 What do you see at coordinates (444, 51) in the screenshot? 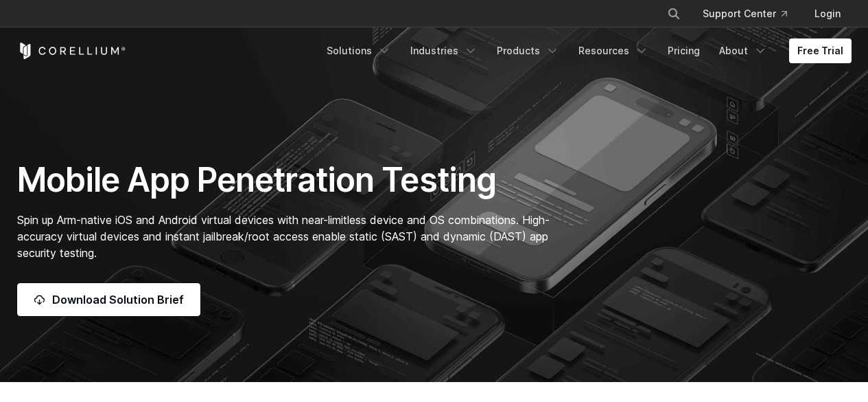
I see `a: Industries` at bounding box center [444, 51].